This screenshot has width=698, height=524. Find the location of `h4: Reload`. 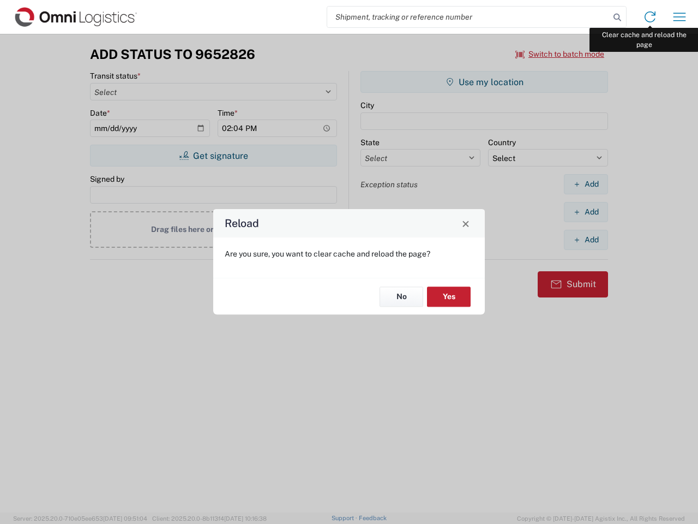

h4: Reload is located at coordinates (242, 223).